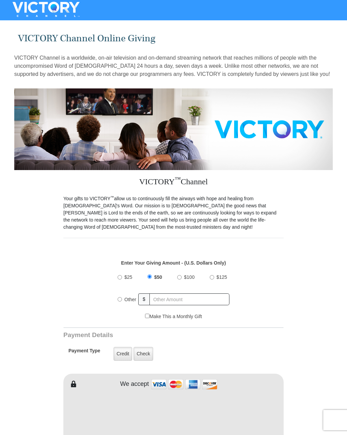 Image resolution: width=347 pixels, height=435 pixels. What do you see at coordinates (173, 183) in the screenshot?
I see `h3: VICTORY Channel` at bounding box center [173, 183].